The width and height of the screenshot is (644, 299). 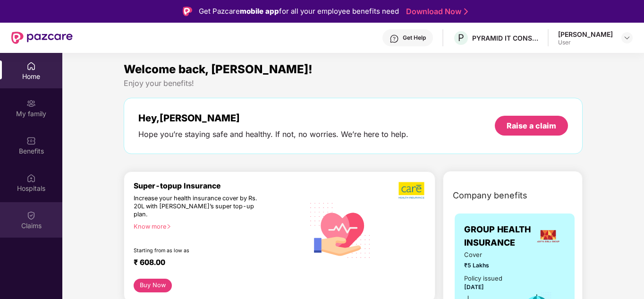 I want to click on div: Enjoy your benefits!, so click(x=353, y=83).